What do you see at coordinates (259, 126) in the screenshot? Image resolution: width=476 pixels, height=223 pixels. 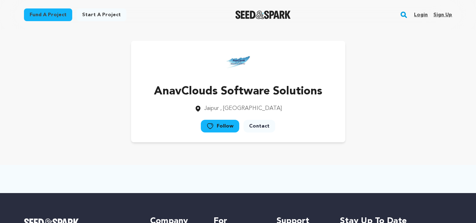 I see `a: Contact` at bounding box center [259, 126].